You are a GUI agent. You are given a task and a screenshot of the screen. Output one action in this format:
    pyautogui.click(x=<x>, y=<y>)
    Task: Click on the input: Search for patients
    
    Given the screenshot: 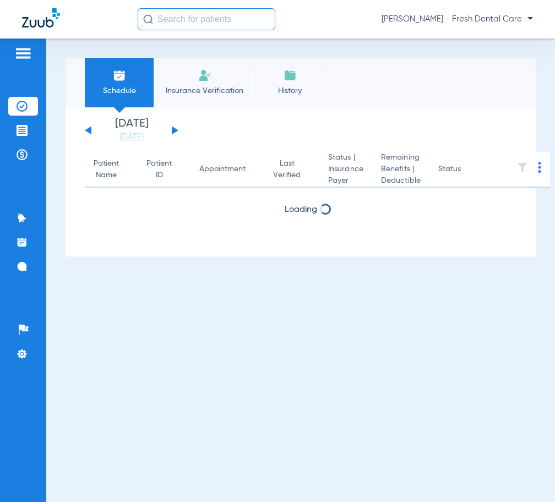 What is the action you would take?
    pyautogui.click(x=207, y=19)
    